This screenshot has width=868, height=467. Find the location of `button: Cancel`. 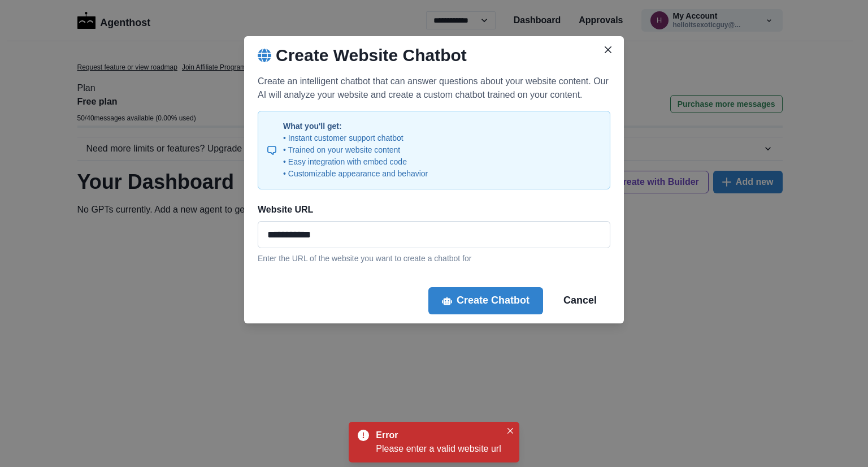

button: Cancel is located at coordinates (580, 300).